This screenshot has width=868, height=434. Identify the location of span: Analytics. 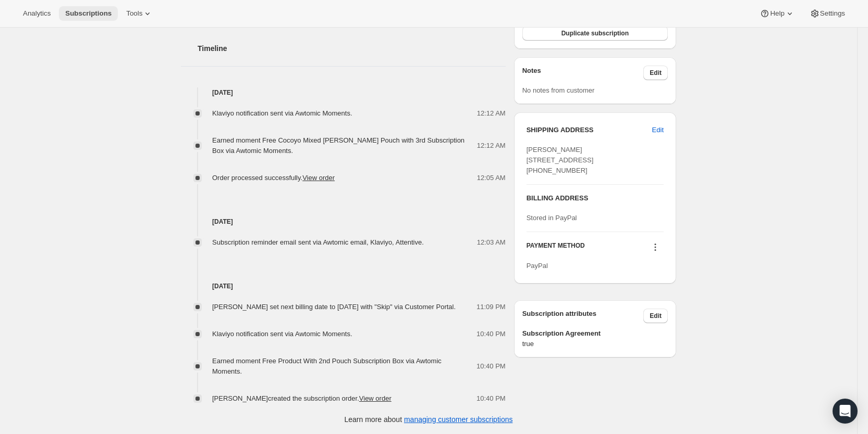
(36, 14).